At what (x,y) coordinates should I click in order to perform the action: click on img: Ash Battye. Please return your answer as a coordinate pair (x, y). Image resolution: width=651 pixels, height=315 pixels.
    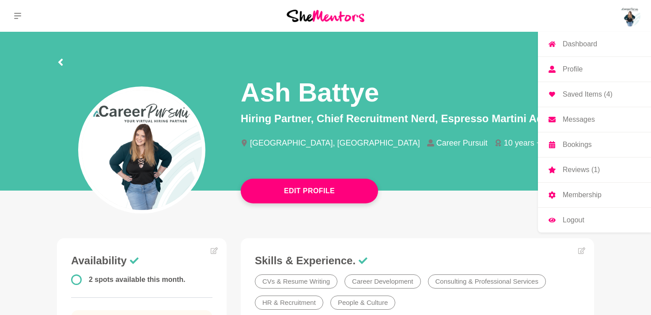
    Looking at the image, I should click on (630, 16).